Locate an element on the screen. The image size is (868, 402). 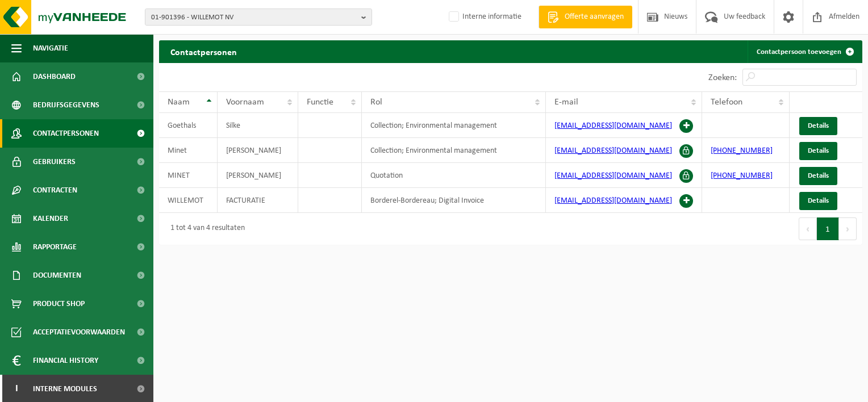
td: Minet is located at coordinates (188, 151).